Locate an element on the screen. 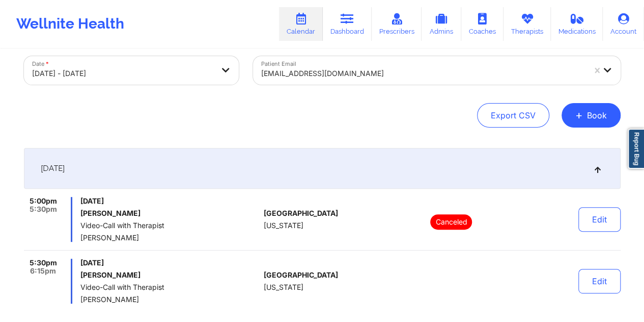 Image resolution: width=644 pixels, height=322 pixels. span: 5:00pm is located at coordinates (44, 201).